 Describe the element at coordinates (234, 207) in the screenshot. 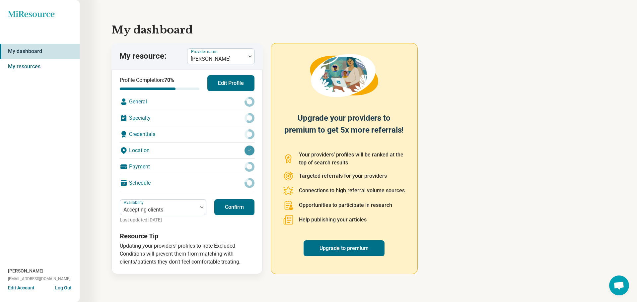

I see `button: Confirm` at that location.